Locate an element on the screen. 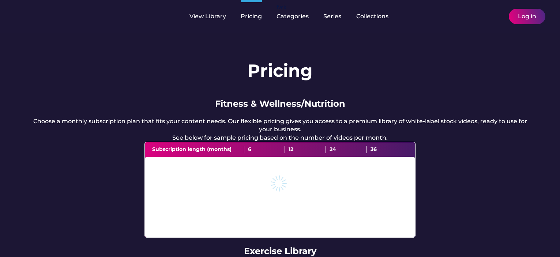 The width and height of the screenshot is (560, 257). div: Categories is located at coordinates (293, 16).